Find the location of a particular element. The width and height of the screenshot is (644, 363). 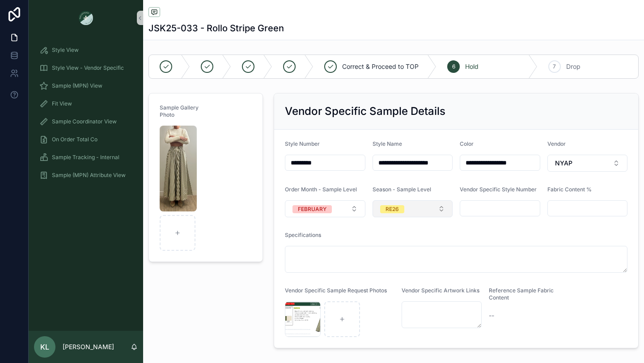

span: Vendor Specific Artwork Links is located at coordinates (440, 290).